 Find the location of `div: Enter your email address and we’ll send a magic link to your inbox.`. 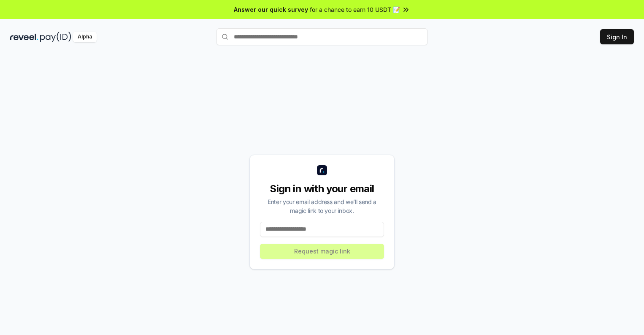

div: Enter your email address and we’ll send a magic link to your inbox. is located at coordinates (322, 206).